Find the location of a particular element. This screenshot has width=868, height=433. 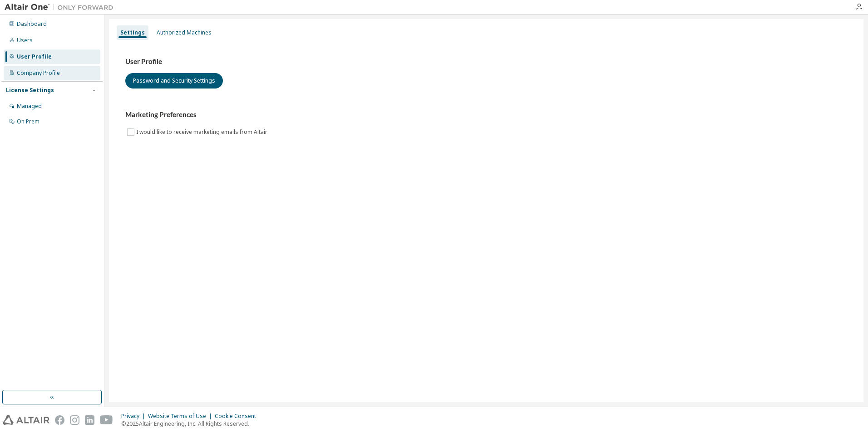

div: Managed is located at coordinates (29, 106).